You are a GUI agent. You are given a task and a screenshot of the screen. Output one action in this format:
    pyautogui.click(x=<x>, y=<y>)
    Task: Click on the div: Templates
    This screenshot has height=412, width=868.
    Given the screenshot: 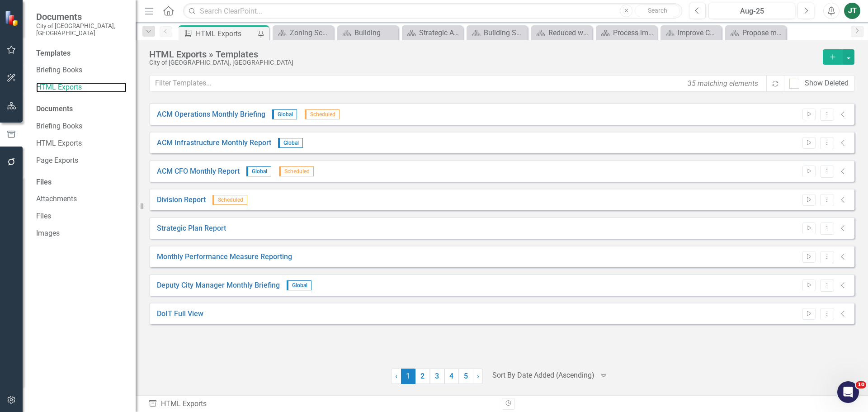 What is the action you would take?
    pyautogui.click(x=81, y=53)
    